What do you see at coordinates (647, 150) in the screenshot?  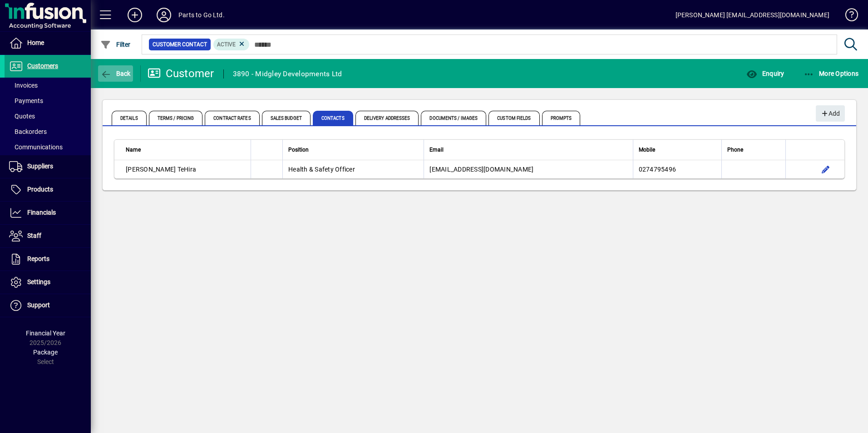 I see `span: Mobile` at bounding box center [647, 150].